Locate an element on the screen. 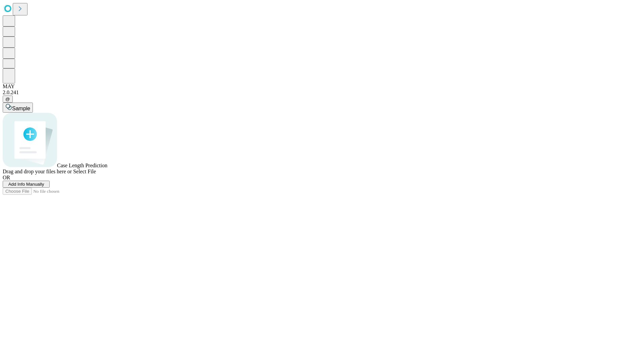 This screenshot has height=362, width=644. span: OR is located at coordinates (7, 177).